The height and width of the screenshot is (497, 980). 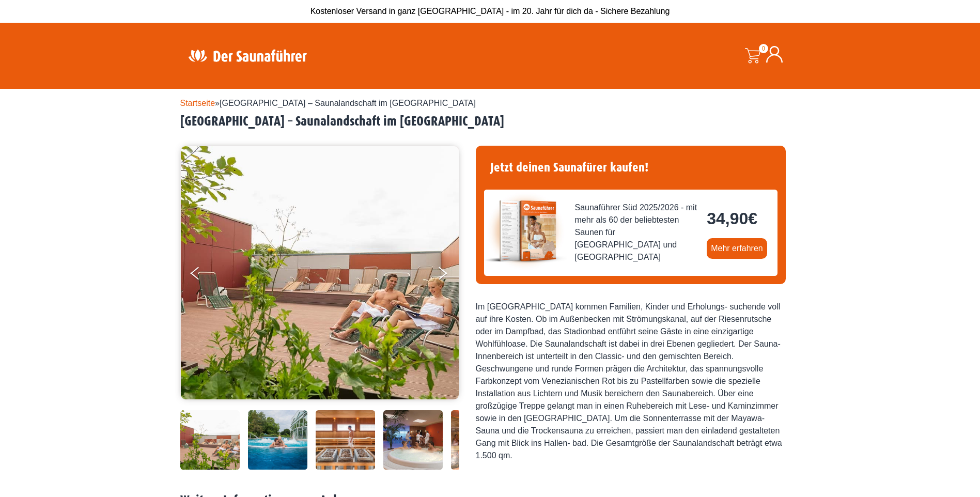 I want to click on a: Mehr erfahren, so click(x=736, y=248).